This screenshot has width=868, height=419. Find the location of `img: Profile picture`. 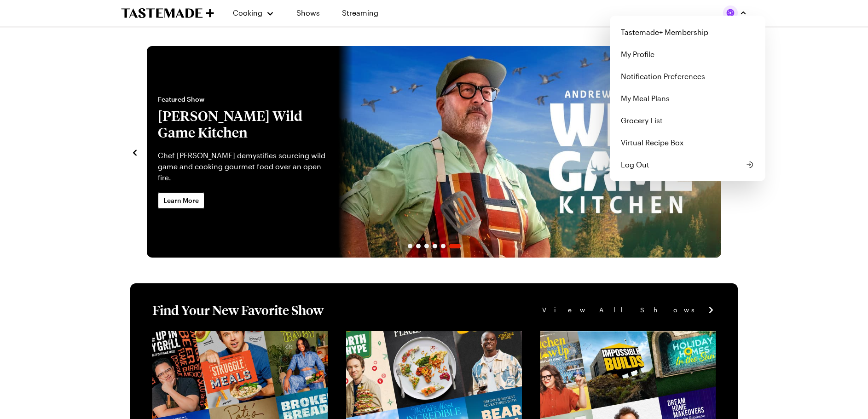

img: Profile picture is located at coordinates (730, 13).